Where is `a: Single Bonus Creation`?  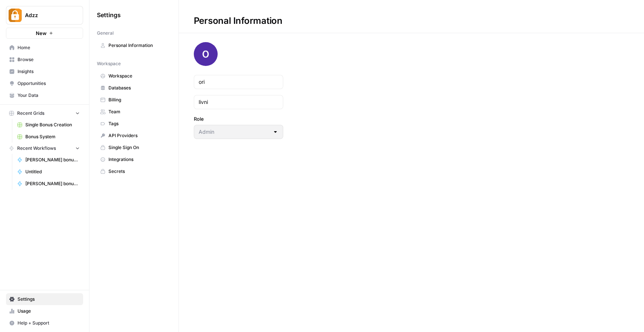
a: Single Bonus Creation is located at coordinates (49, 125).